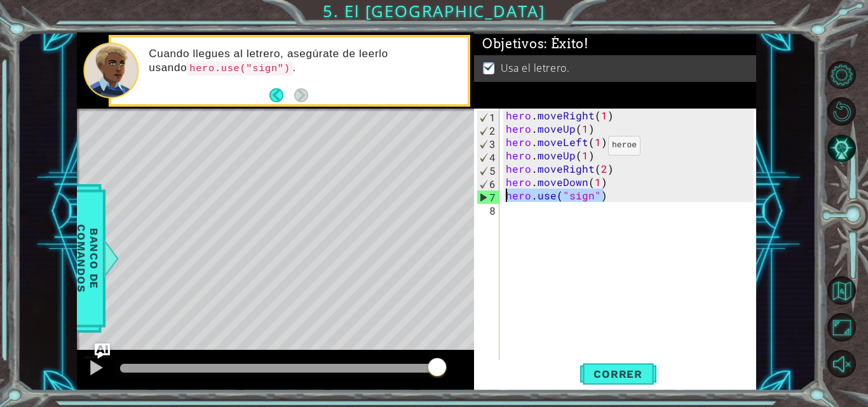  Describe the element at coordinates (488, 157) in the screenshot. I see `div: 4` at that location.